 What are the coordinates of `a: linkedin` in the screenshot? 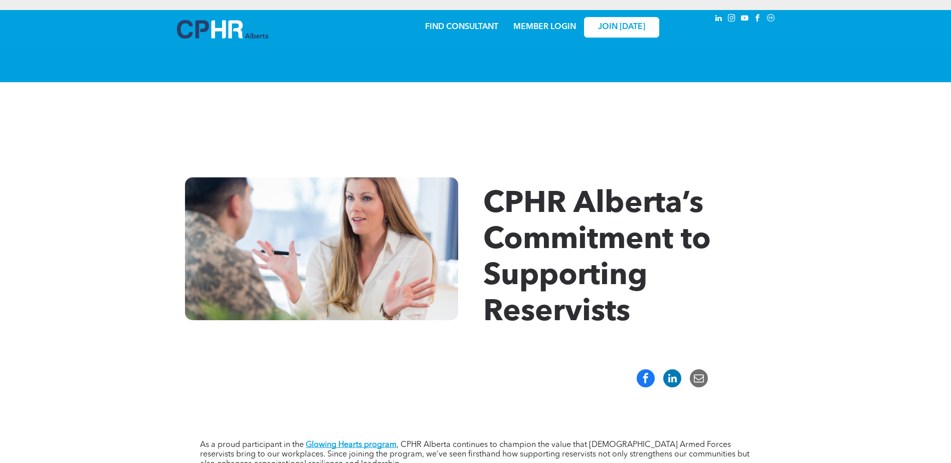 It's located at (719, 19).